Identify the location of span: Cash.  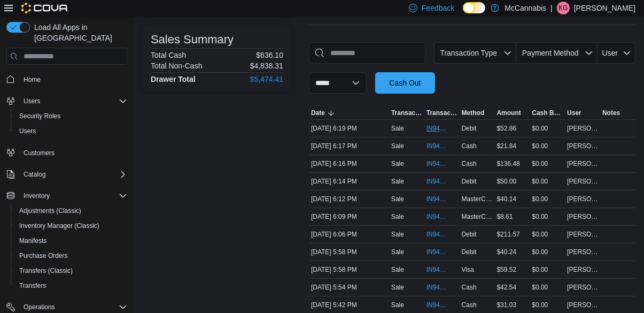
(469, 146).